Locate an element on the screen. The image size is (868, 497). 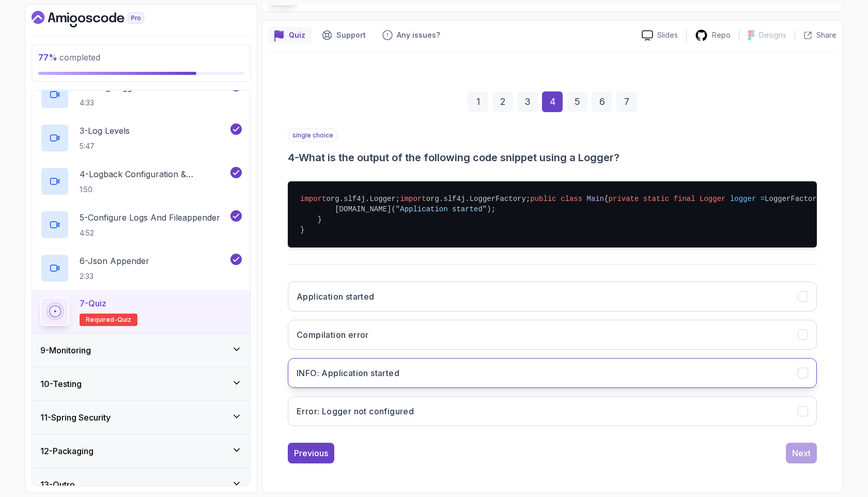
div: 7 is located at coordinates (626, 101).